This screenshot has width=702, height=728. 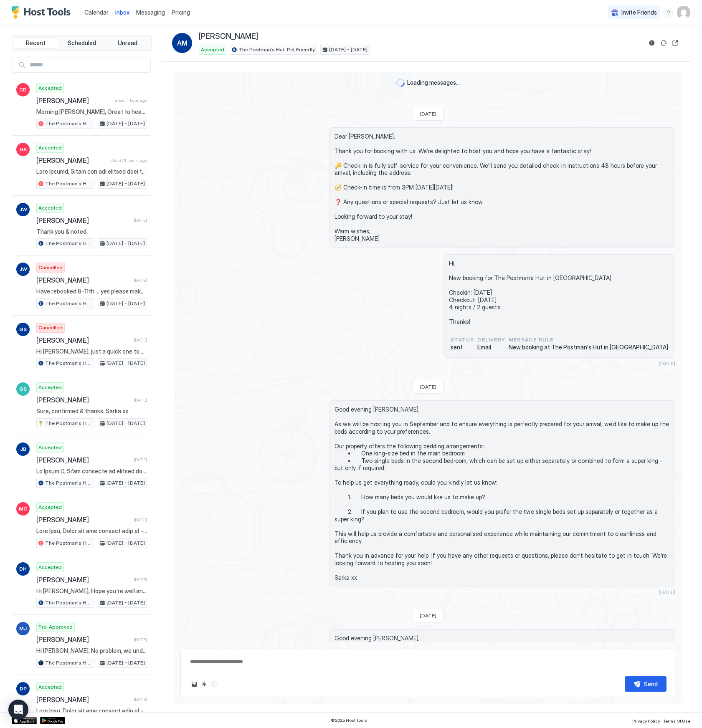 I want to click on div: tab-group, so click(x=81, y=43).